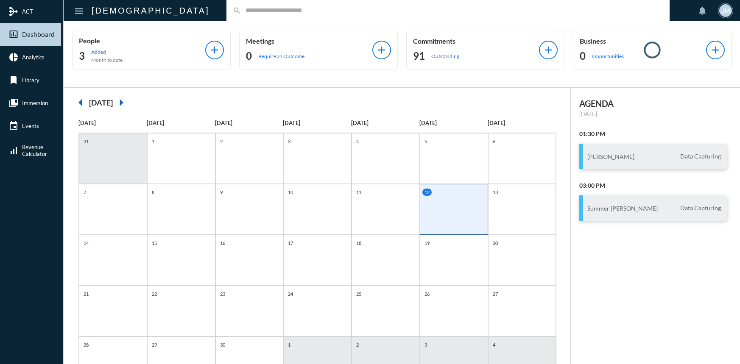 The height and width of the screenshot is (364, 740). What do you see at coordinates (281, 56) in the screenshot?
I see `p: Require an Outcome` at bounding box center [281, 56].